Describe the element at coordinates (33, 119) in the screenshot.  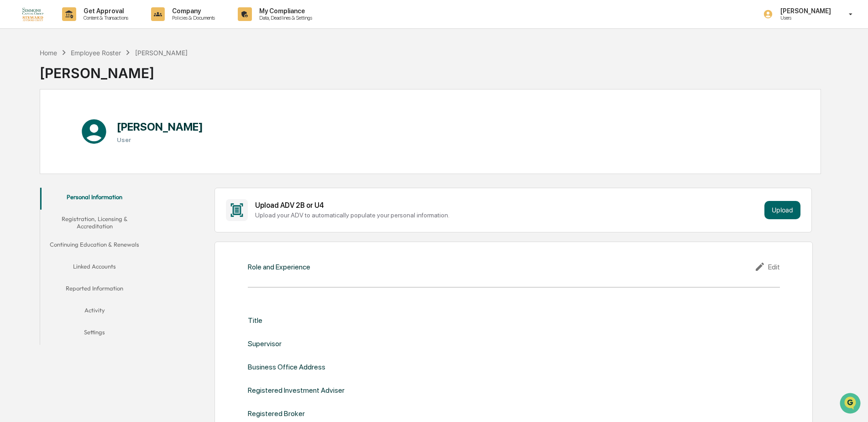
I see `a: 🖐️Preclearance` at that location.